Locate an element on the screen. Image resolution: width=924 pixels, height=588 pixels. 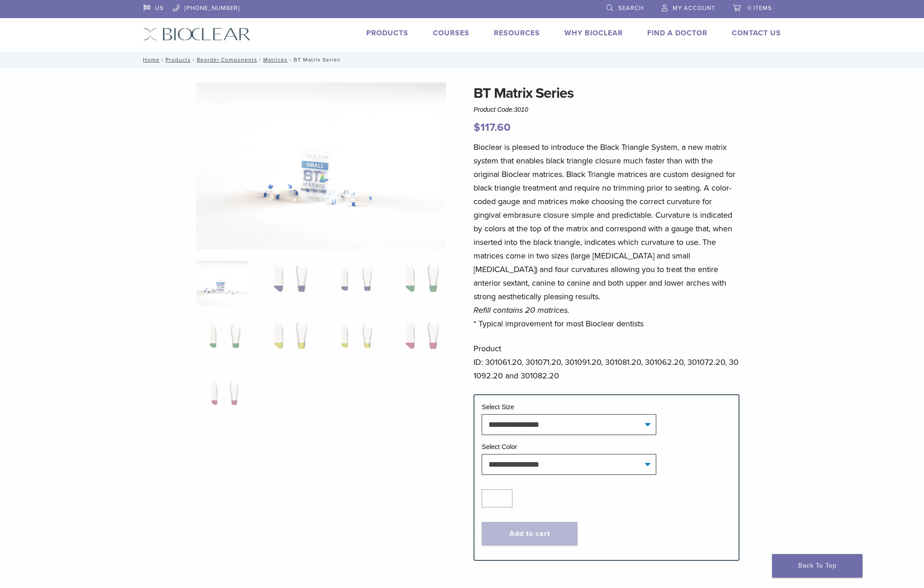
img: BT Matrix Series - Image 4 is located at coordinates (419, 283).